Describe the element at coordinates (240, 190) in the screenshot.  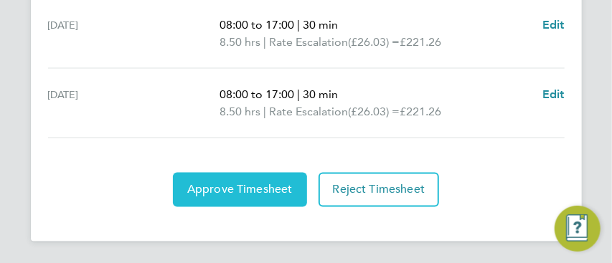
I see `button: Approve Timesheet` at that location.